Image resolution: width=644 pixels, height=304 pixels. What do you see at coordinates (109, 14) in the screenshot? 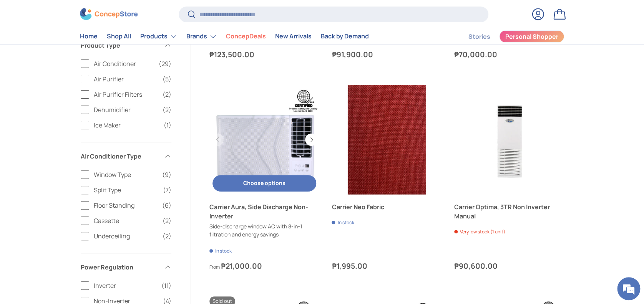
I see `img: ConcepStore` at bounding box center [109, 14].